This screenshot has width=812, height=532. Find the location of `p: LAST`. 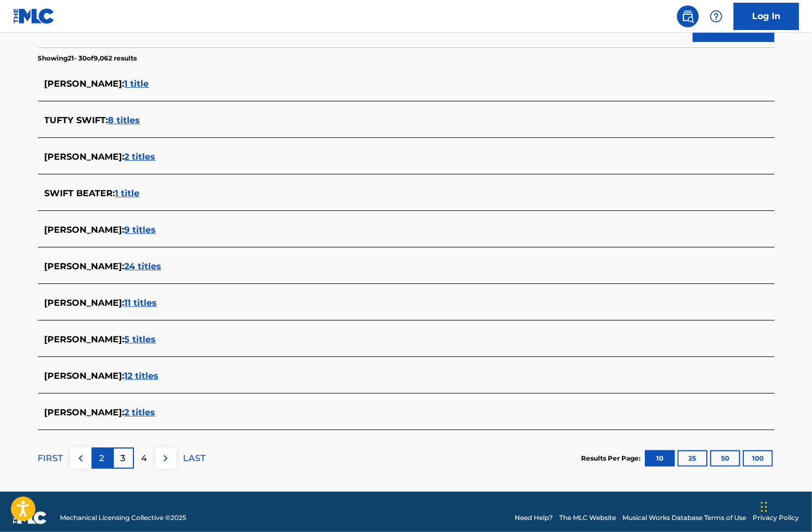

p: LAST is located at coordinates (195, 459).